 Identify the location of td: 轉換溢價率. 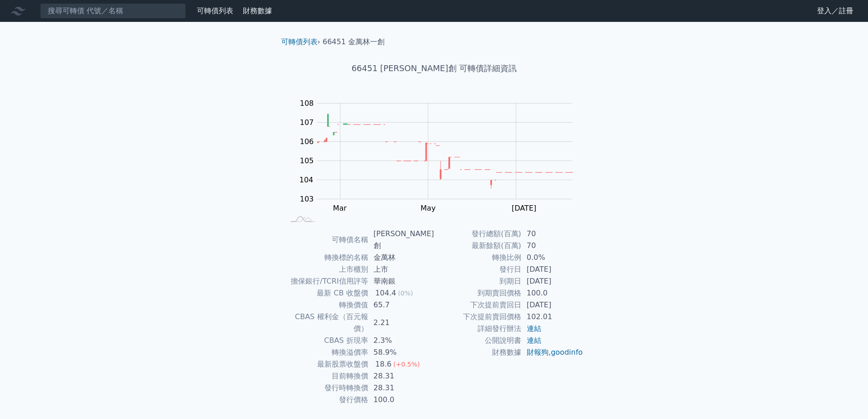
(326, 352).